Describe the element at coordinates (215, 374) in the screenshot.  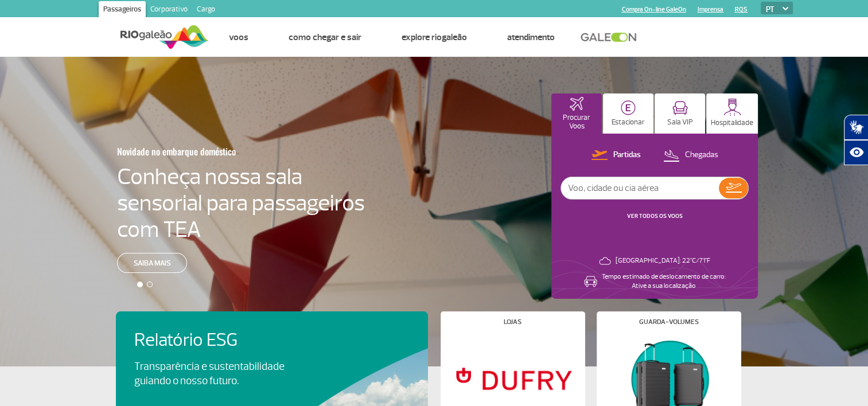
I see `p: Transparência e sustentabilidade guiando o nosso futuro.` at that location.